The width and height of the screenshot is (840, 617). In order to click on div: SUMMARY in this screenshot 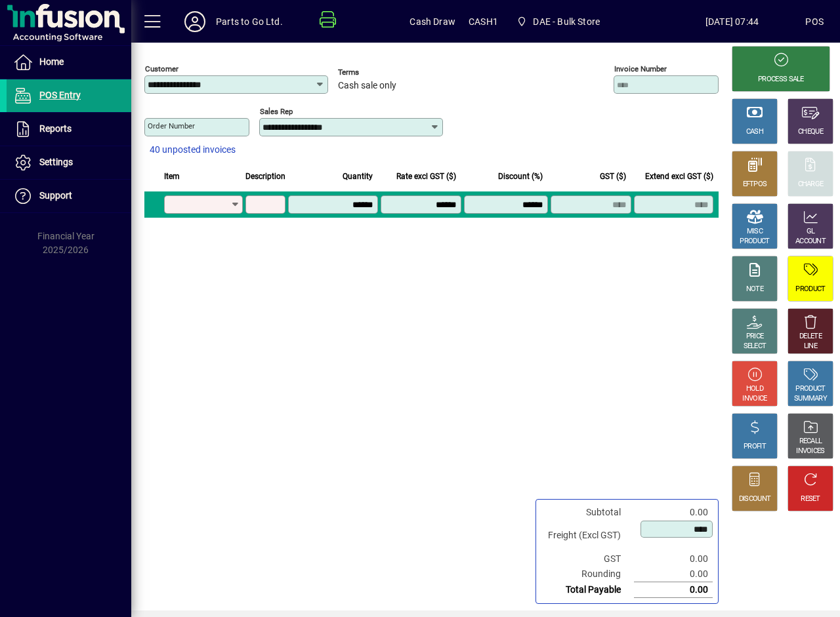, I will do `click(811, 398)`.